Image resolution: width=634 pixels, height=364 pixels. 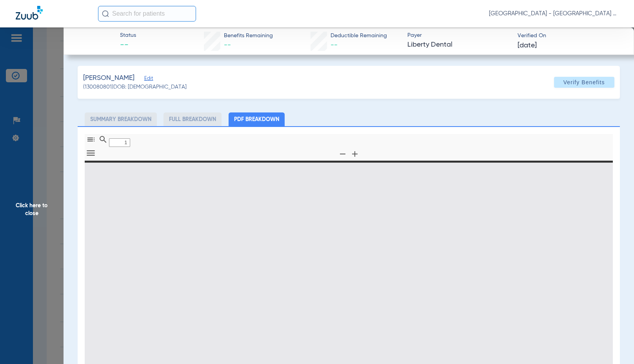 What do you see at coordinates (343, 154) in the screenshot?
I see `button: Zoom Out` at bounding box center [343, 154].